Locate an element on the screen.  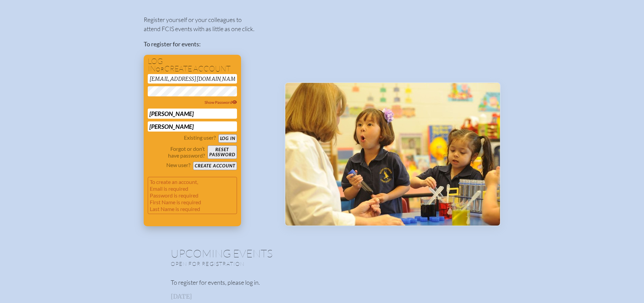
input: First Name is located at coordinates (193, 114).